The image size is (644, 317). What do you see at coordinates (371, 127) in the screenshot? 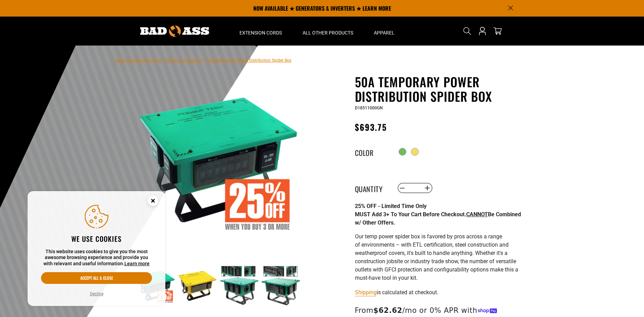
I see `span: $693.75` at bounding box center [371, 127].